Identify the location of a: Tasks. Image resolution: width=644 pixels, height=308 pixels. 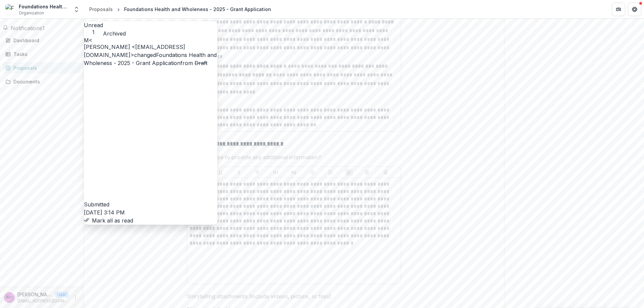
(42, 54).